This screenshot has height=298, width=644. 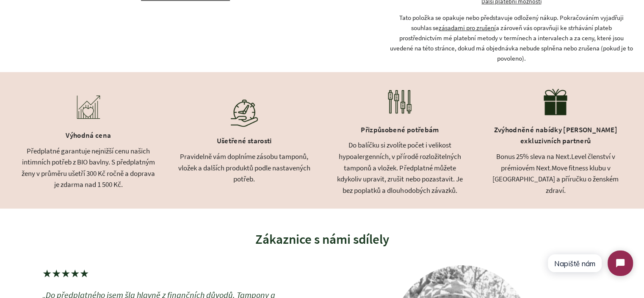 What do you see at coordinates (511, 38) in the screenshot?
I see `small: Tato položka se opakuje nebo představuje odložený nákup. Pokračováním vyjadřuji souhlas se a záro...` at bounding box center [511, 38].